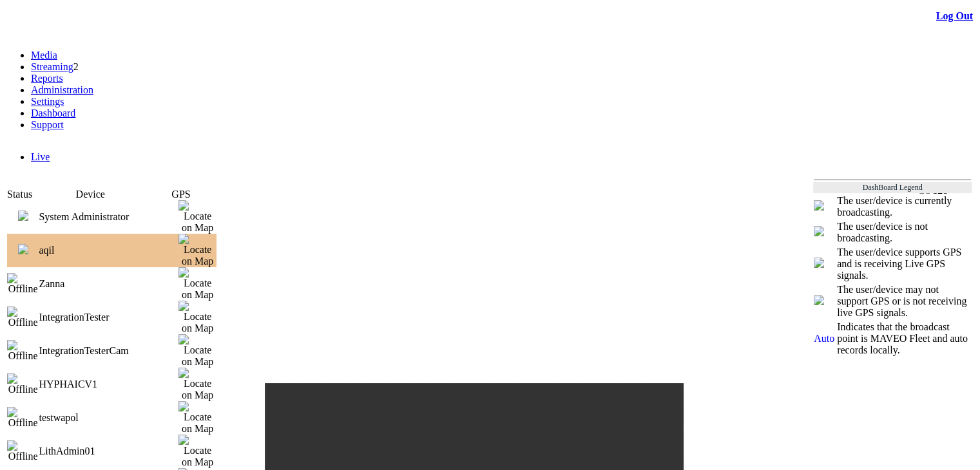 The width and height of the screenshot is (980, 470). What do you see at coordinates (47, 78) in the screenshot?
I see `a: Reports` at bounding box center [47, 78].